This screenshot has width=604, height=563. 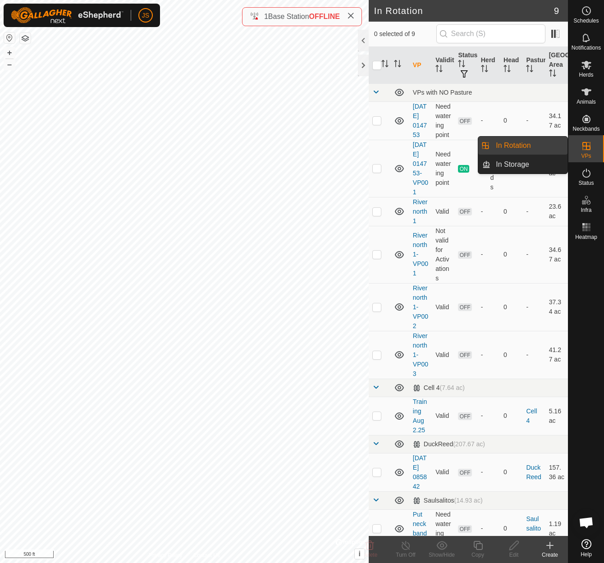 What do you see at coordinates (9, 38) in the screenshot?
I see `button: Reset Map` at bounding box center [9, 38].